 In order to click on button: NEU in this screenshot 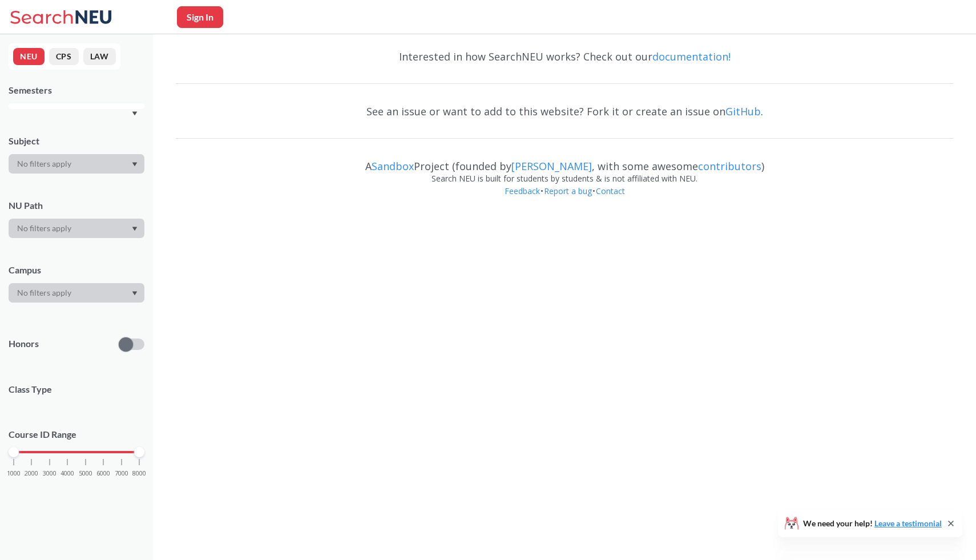, I will do `click(29, 56)`.